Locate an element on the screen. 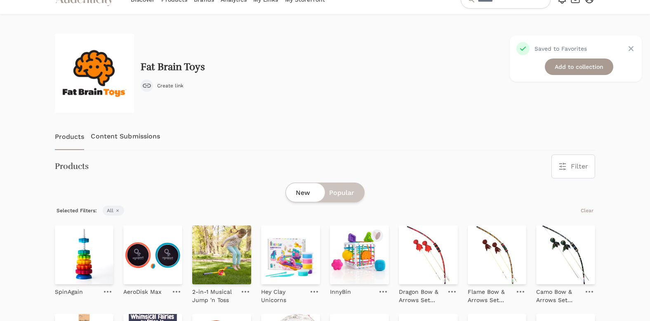  button: Create link is located at coordinates (162, 86).